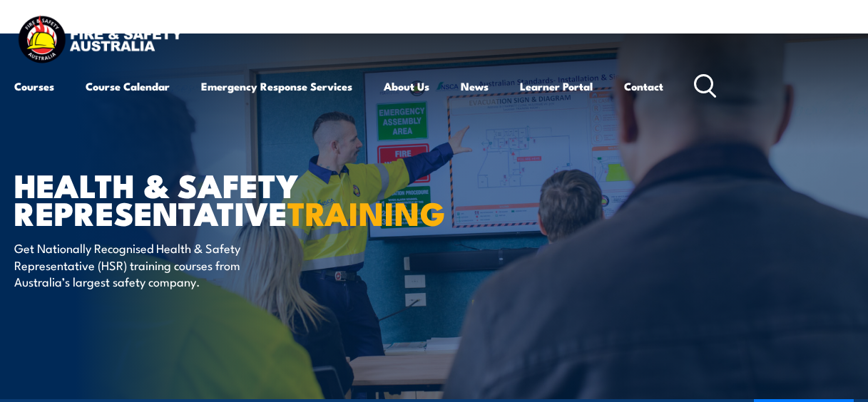  Describe the element at coordinates (643, 86) in the screenshot. I see `a: Contact` at that location.